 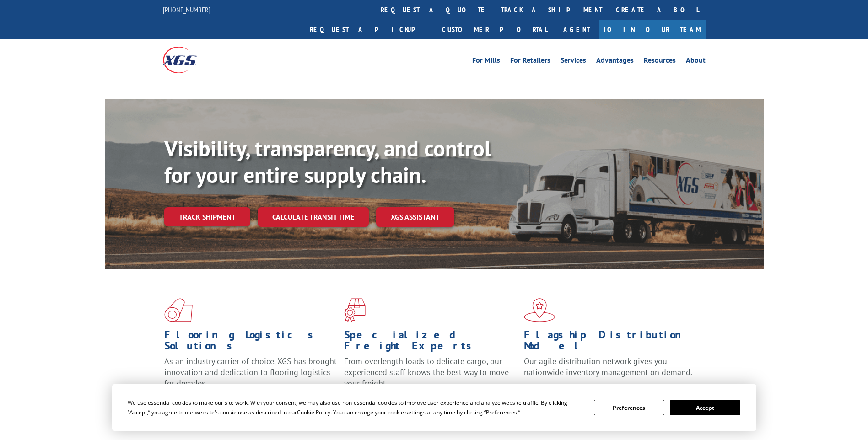 I want to click on a: For Mills, so click(x=486, y=62).